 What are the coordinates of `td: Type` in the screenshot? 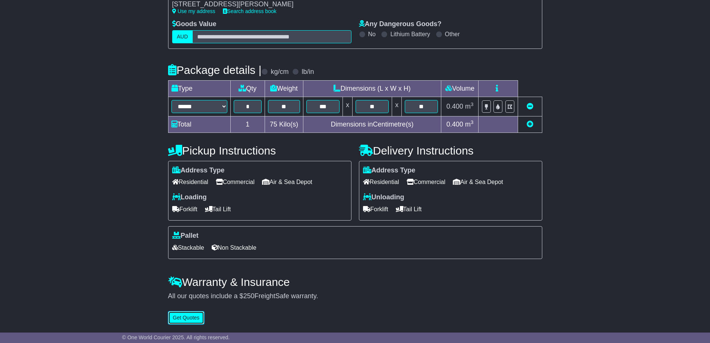 It's located at (199, 88).